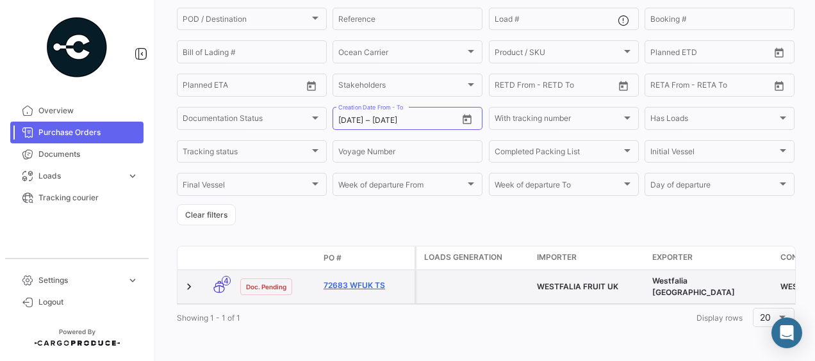 This screenshot has width=815, height=361. Describe the element at coordinates (88, 302) in the screenshot. I see `span: Logout` at that location.